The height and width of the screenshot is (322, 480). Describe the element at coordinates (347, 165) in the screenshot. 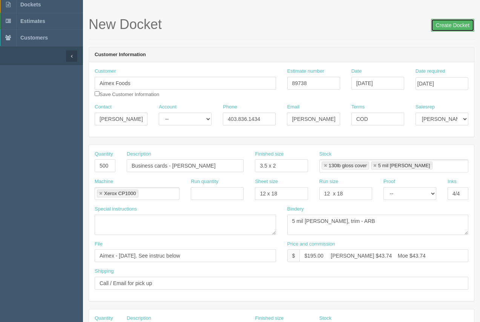

I see `div: 130lb gloss cover` at that location.